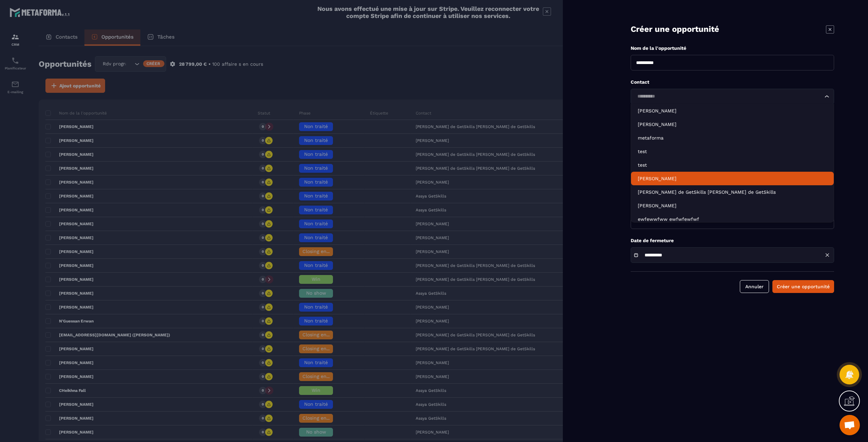 The height and width of the screenshot is (442, 868). I want to click on button: Créer une opportunité, so click(804, 287).